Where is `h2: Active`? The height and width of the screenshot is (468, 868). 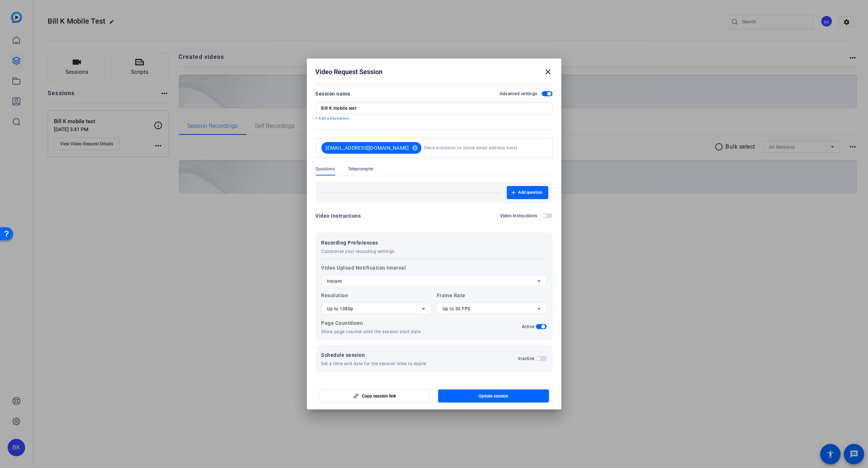 h2: Active is located at coordinates (528, 327).